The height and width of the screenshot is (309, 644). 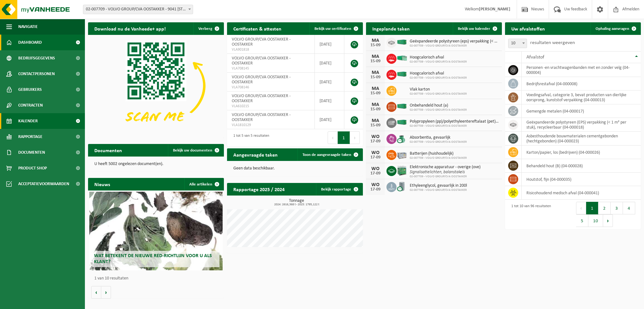 What do you see at coordinates (581, 208) in the screenshot?
I see `button: Previous` at bounding box center [581, 208].